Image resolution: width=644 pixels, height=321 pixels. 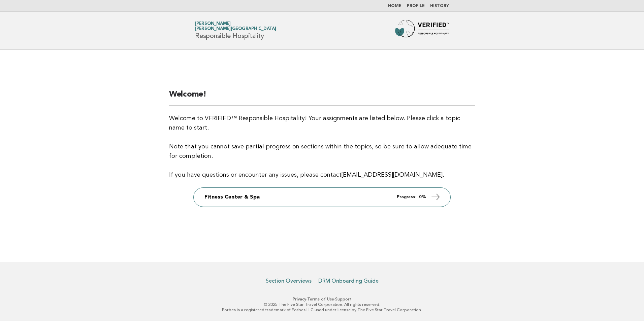 I want to click on p: Welcome to VERIFIED™ Responsible Hospitality! Your assignments are listed below. Please click a t..., so click(x=322, y=147).